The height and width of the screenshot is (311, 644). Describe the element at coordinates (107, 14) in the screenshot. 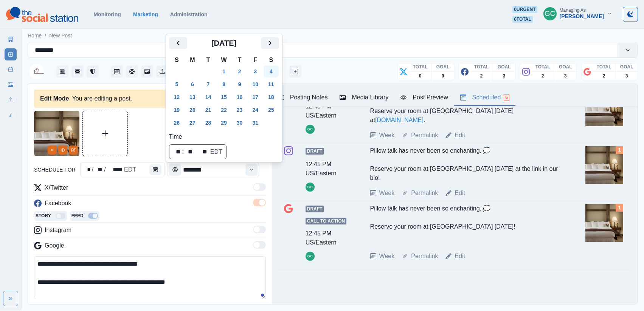

I see `a: Monitoring` at that location.